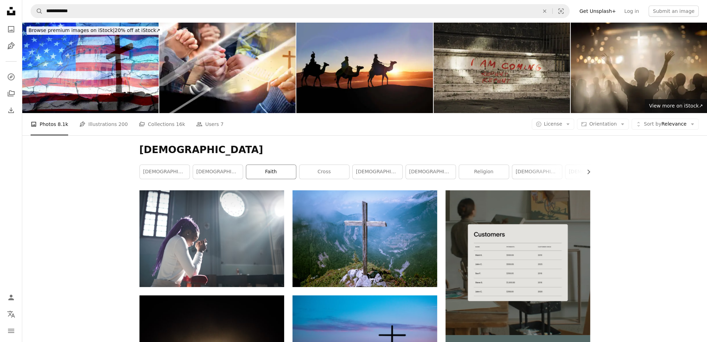  I want to click on span: 16k, so click(181, 124).